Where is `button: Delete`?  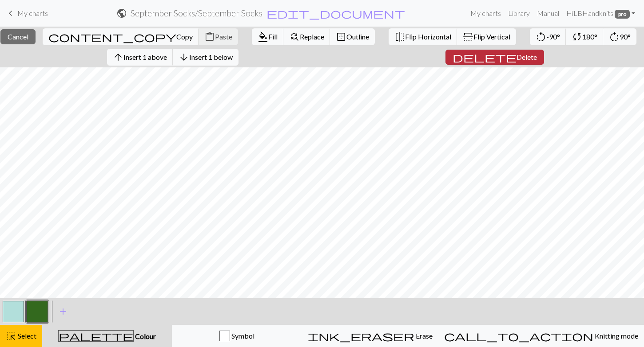 button: Delete is located at coordinates (495, 57).